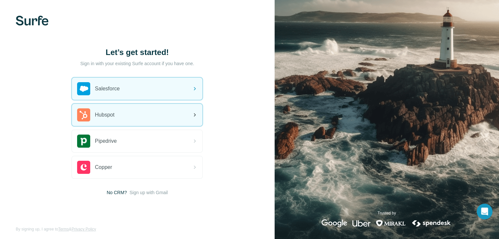 This screenshot has width=499, height=239. I want to click on img: copper's logo, so click(84, 167).